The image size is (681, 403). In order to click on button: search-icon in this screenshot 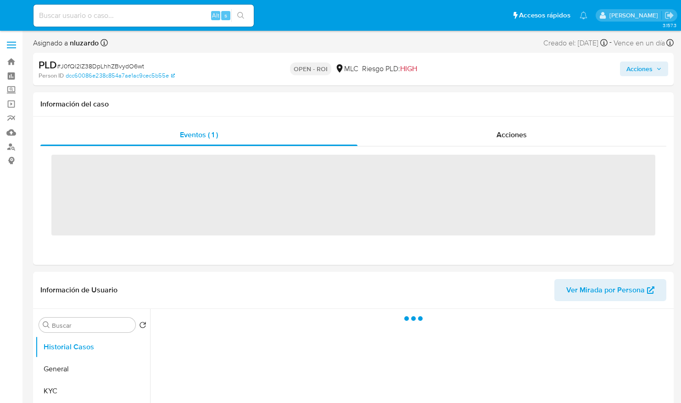, I will do `click(241, 16)`.